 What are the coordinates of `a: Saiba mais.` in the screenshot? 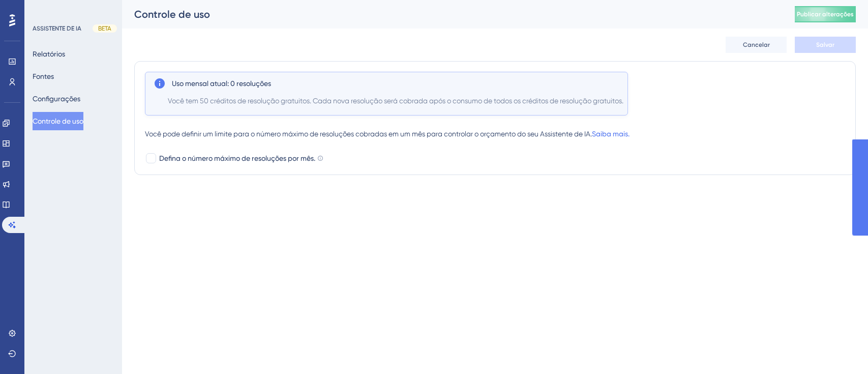 It's located at (611, 134).